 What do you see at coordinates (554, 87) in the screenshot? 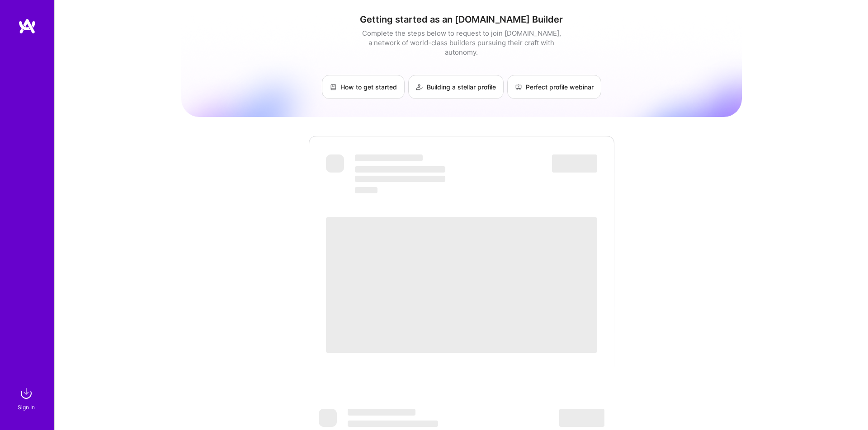
I see `a: Perfect profile webinar` at bounding box center [554, 87].